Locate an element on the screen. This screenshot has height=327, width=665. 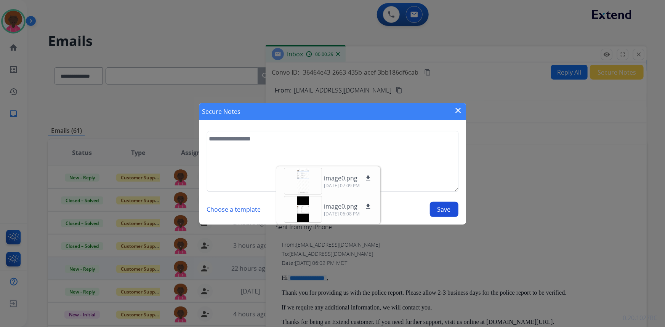
mat-icon: close is located at coordinates (459, 111).